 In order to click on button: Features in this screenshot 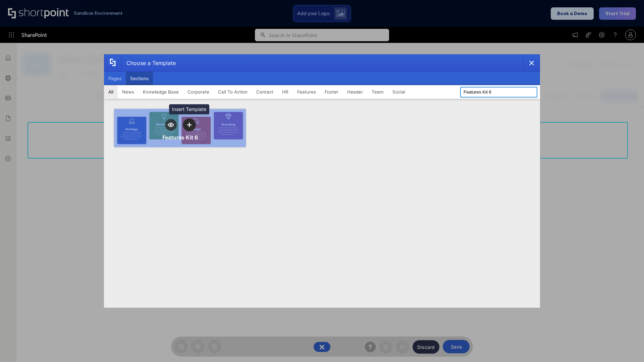, I will do `click(307, 92)`.